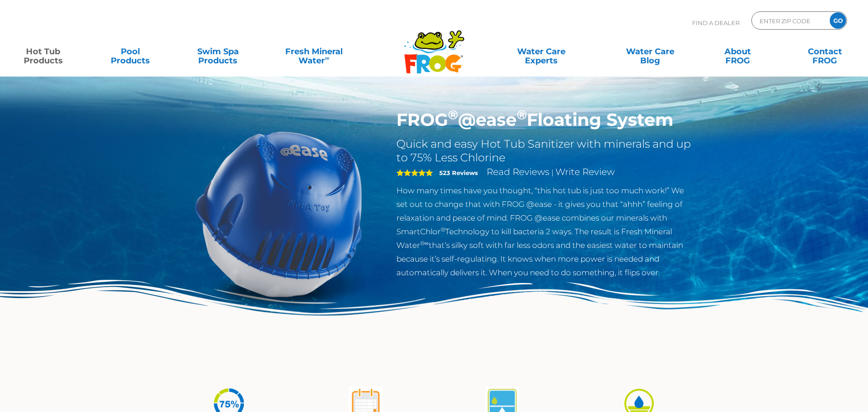 The height and width of the screenshot is (412, 868). Describe the element at coordinates (130, 51) in the screenshot. I see `a: PoolProducts` at that location.